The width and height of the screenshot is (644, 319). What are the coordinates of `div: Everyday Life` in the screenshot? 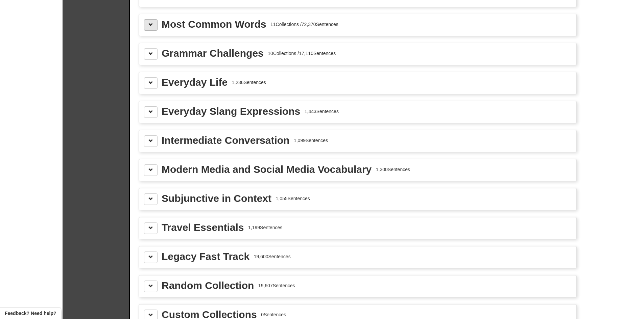 It's located at (194, 82).